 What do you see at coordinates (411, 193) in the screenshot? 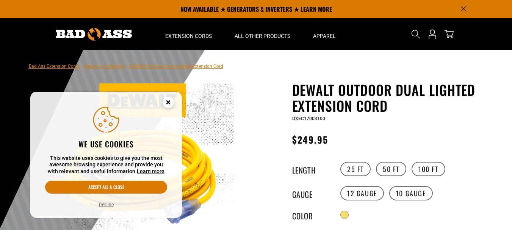
I see `label: 10 Gauge` at bounding box center [411, 193].